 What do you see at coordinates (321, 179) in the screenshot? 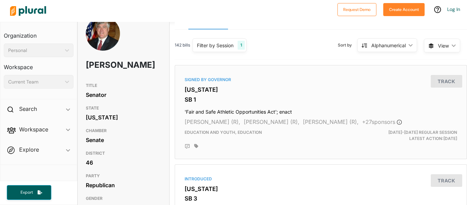
I see `div: Introduced` at bounding box center [321, 179].